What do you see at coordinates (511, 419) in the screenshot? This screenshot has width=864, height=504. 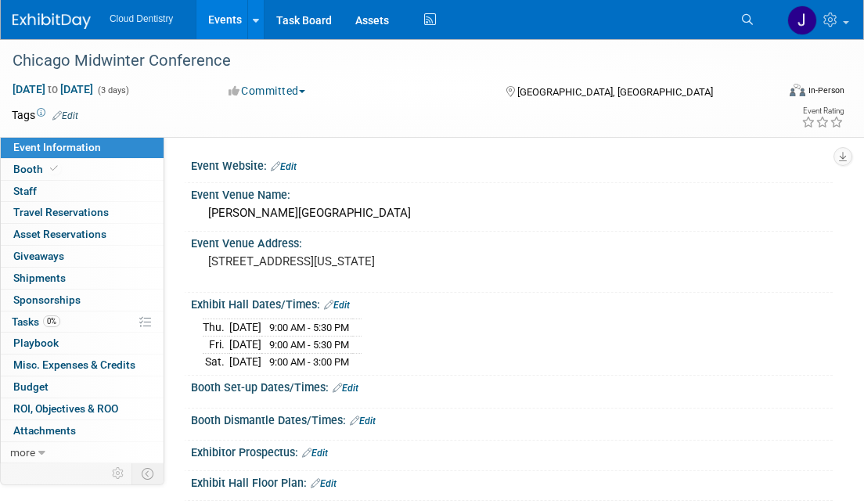 I see `div: Booth Dismantle Dates/Times:` at bounding box center [511, 419].